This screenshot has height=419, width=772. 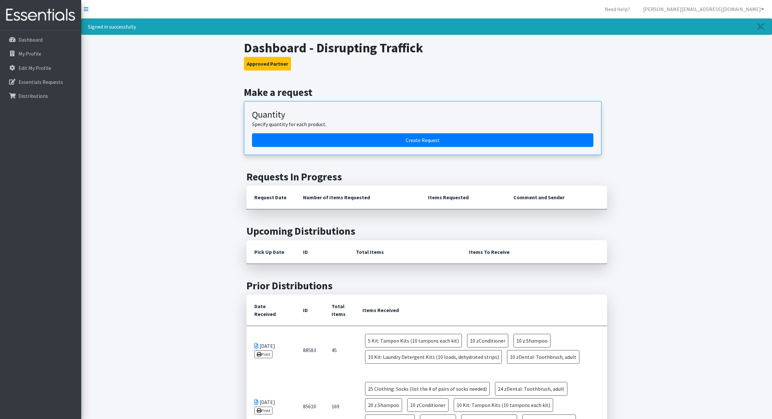 What do you see at coordinates (427, 92) in the screenshot?
I see `h2: Make a request` at bounding box center [427, 92].